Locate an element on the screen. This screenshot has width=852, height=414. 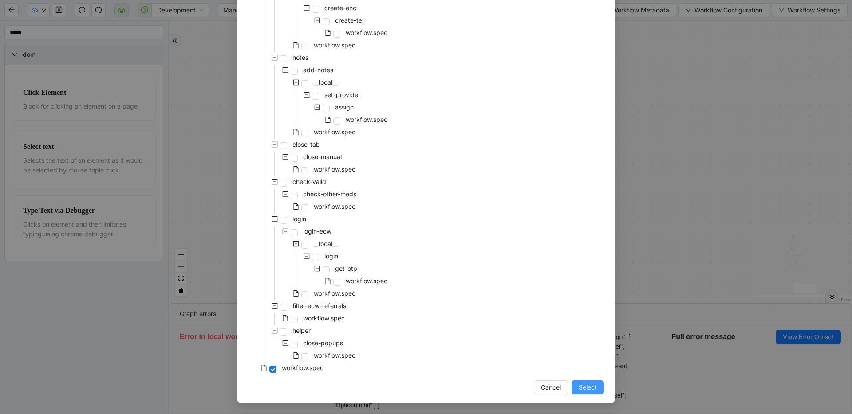
span: create-tel is located at coordinates (349, 20).